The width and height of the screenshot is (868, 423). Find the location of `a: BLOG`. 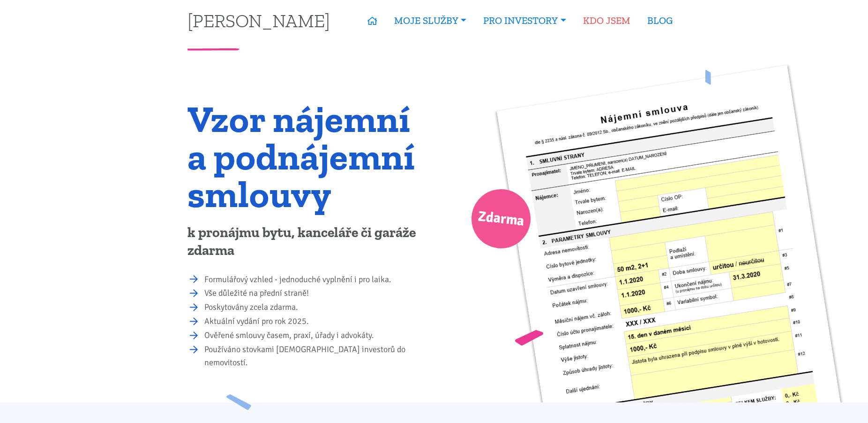

a: BLOG is located at coordinates (660, 21).